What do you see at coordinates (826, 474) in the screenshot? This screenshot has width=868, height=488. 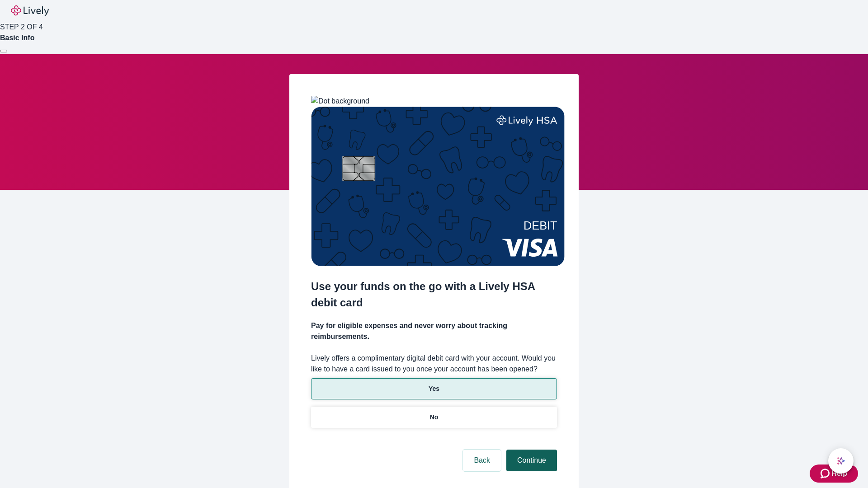 I see `svg: Zendesk support icon` at bounding box center [826, 474].